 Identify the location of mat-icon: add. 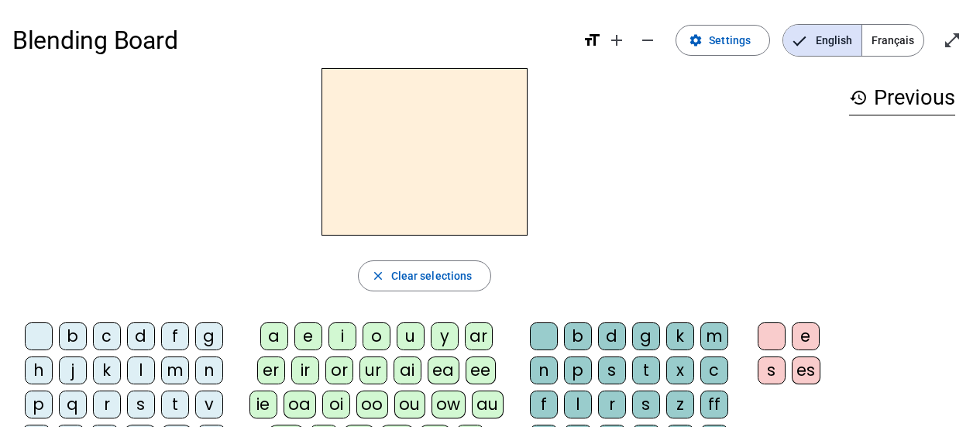
(616, 40).